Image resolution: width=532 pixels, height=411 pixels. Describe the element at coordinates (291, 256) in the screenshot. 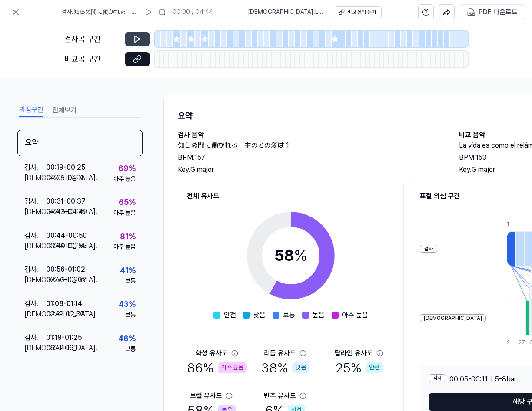

I see `div: 58` at that location.